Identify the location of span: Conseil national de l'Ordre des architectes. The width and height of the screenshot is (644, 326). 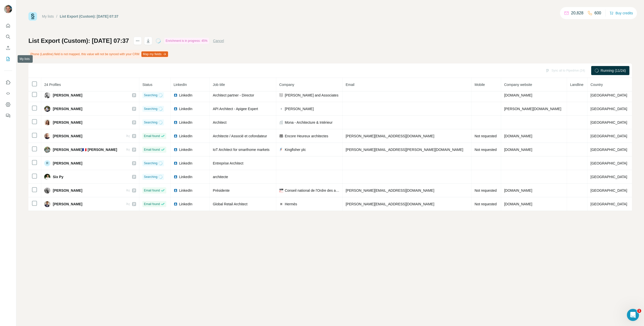
(312, 190).